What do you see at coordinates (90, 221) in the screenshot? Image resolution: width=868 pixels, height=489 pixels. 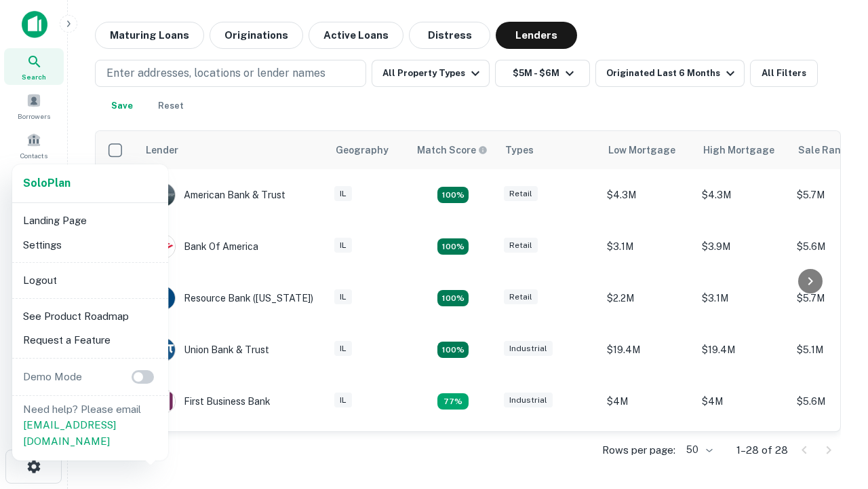 I see `li: Landing Page` at bounding box center [90, 221].